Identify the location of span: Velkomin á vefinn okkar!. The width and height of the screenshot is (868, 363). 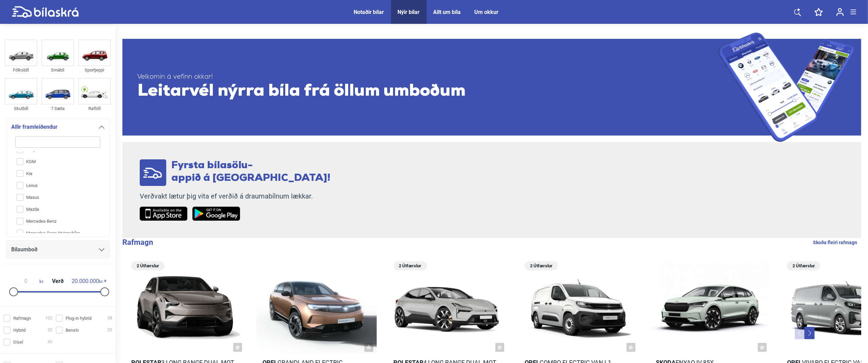
(428, 77).